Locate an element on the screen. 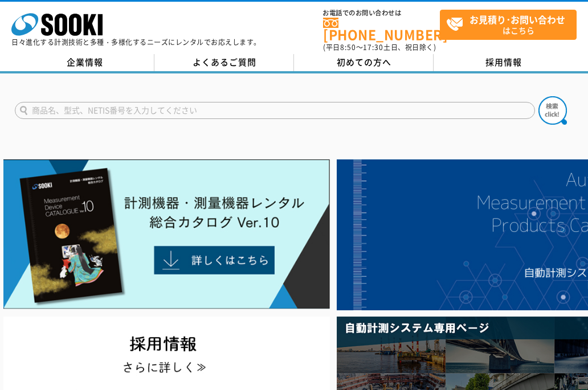 The height and width of the screenshot is (390, 588). span: 初めての方へ is located at coordinates (364, 62).